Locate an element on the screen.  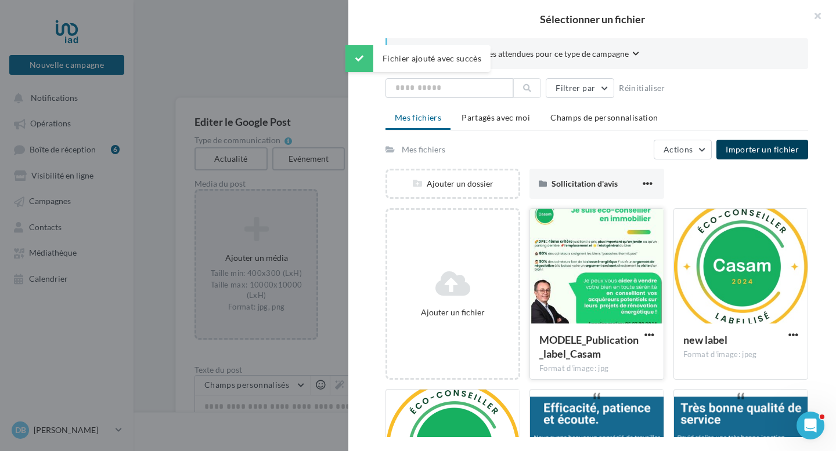
div: Mes fichiers is located at coordinates (423, 150).